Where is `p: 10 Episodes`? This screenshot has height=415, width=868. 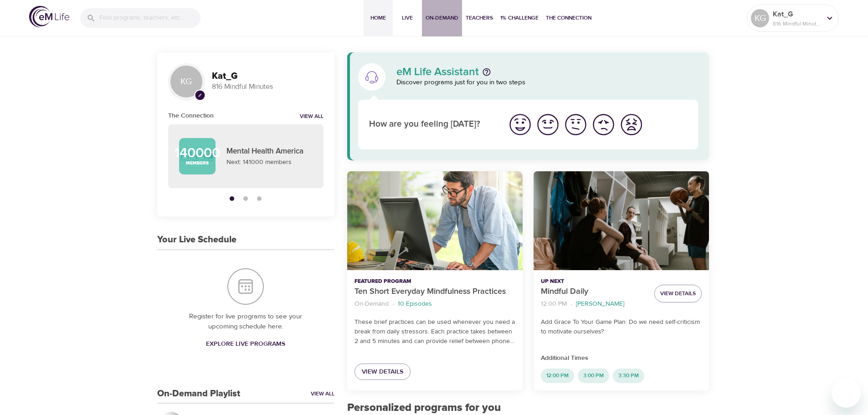
p: 10 Episodes is located at coordinates (414, 304).